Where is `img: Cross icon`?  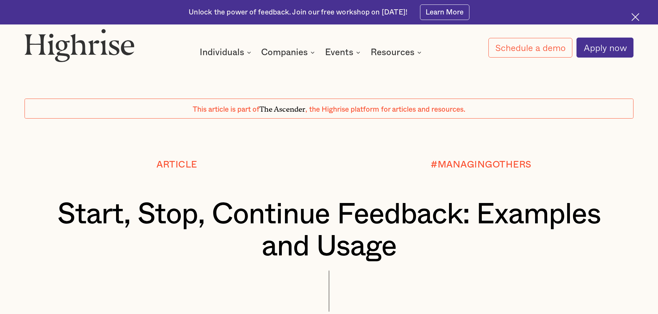
img: Cross icon is located at coordinates (635, 17).